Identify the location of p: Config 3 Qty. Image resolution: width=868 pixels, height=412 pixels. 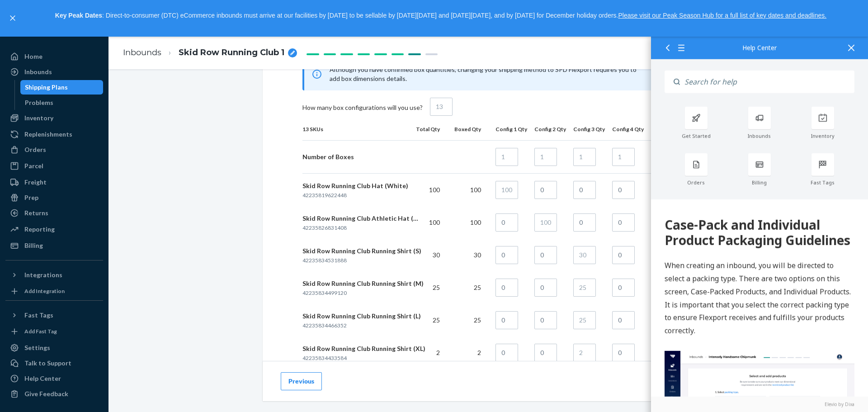
(589, 129).